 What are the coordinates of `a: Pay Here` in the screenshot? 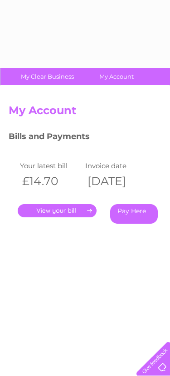 It's located at (134, 213).